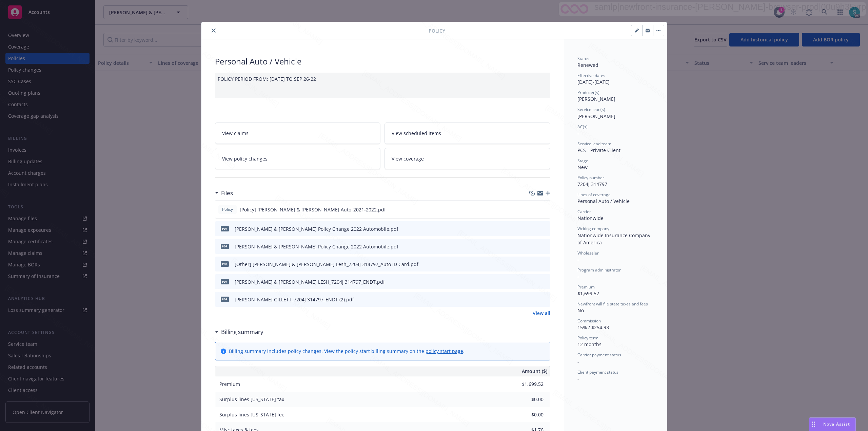  I want to click on a: View scheduled items, so click(467, 133).